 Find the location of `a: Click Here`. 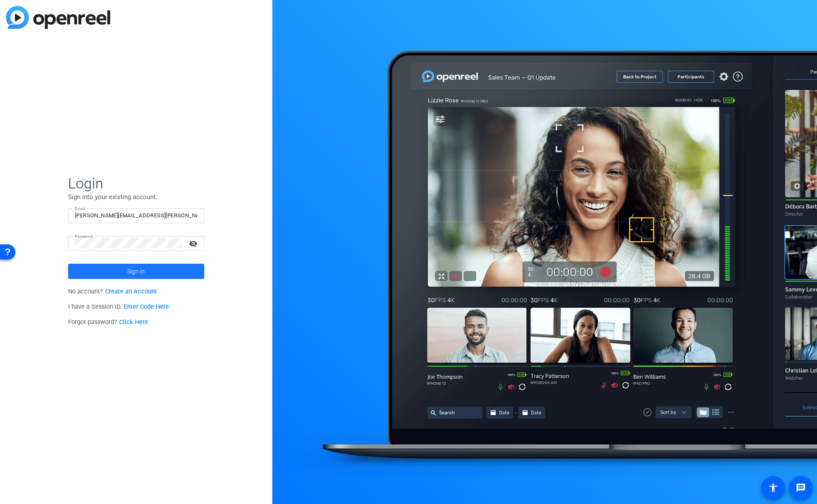

a: Click Here is located at coordinates (134, 322).